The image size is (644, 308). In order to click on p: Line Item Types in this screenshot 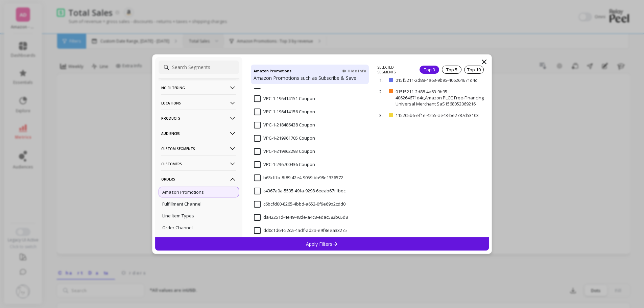, I will do `click(178, 216)`.